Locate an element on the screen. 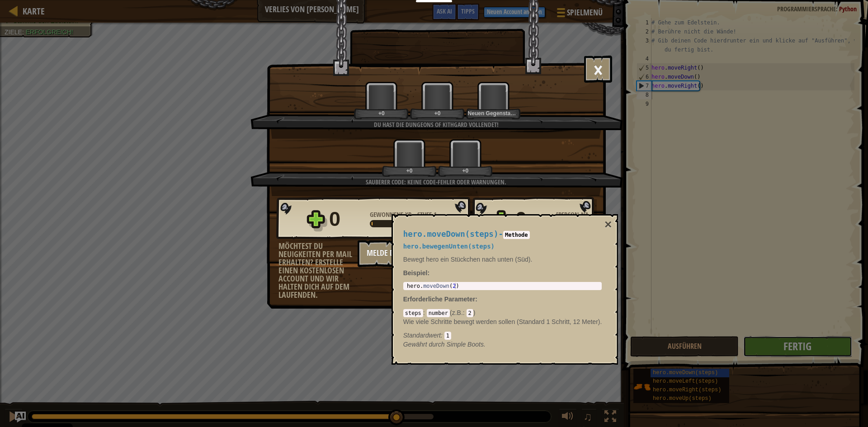 This screenshot has height=427, width=868. span: hero.moveDown(steps) is located at coordinates (451, 234).